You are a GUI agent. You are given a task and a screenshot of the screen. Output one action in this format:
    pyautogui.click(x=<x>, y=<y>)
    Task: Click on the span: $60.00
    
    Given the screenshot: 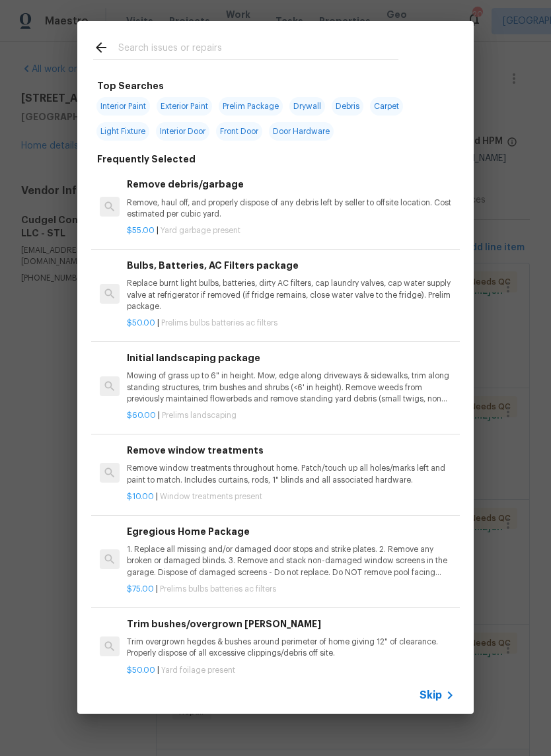 What is the action you would take?
    pyautogui.click(x=141, y=415)
    